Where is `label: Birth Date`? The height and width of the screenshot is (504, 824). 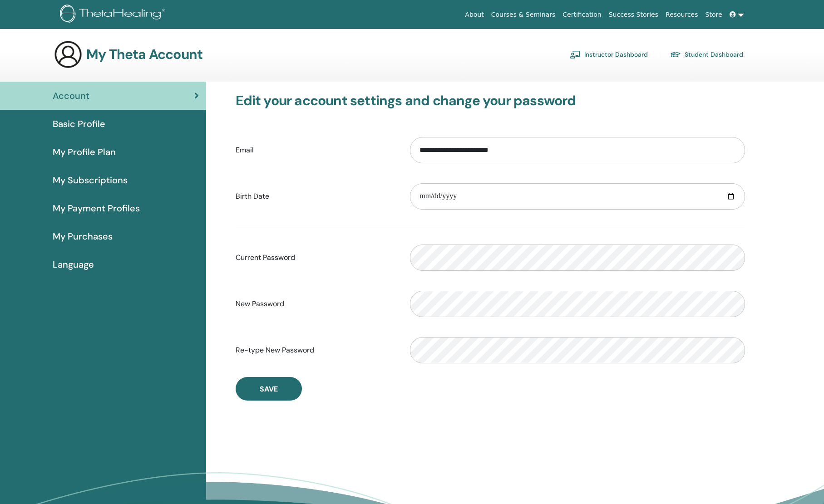 label: Birth Date is located at coordinates (316, 197).